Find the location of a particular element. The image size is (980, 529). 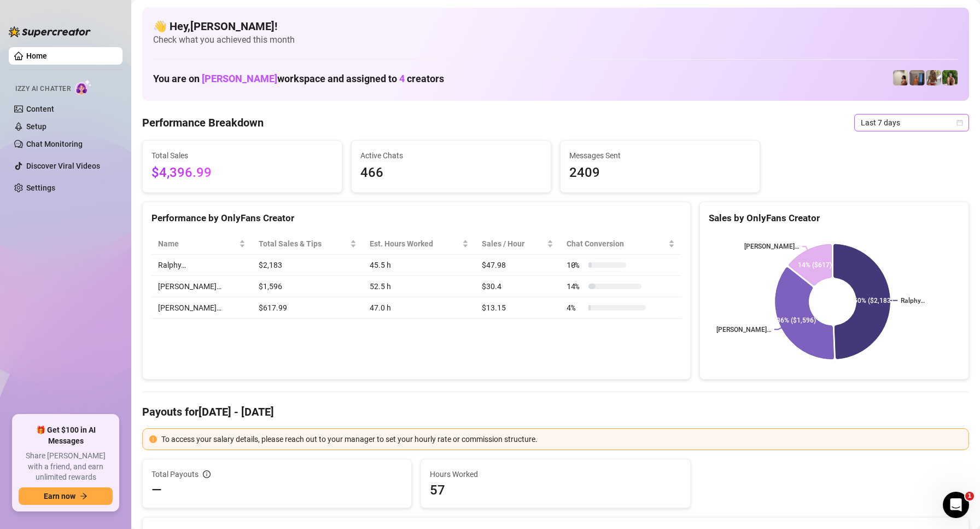

img: AI Chatter is located at coordinates (83, 87).